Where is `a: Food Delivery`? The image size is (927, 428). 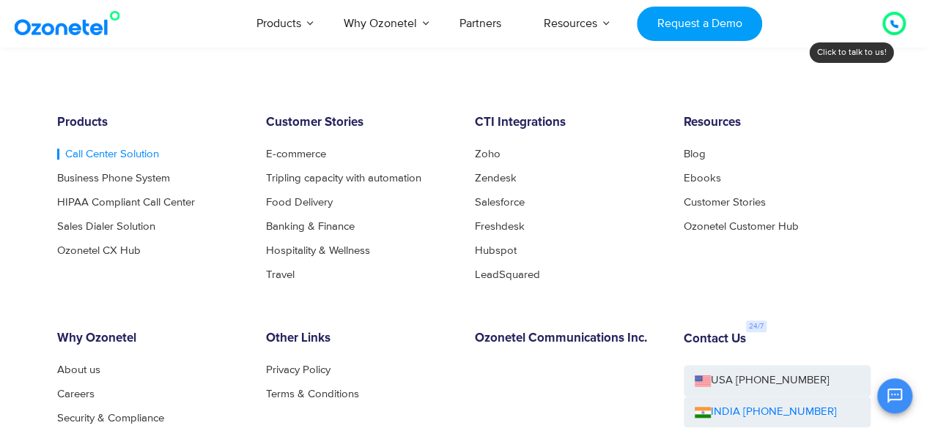
a: Food Delivery is located at coordinates (299, 202).